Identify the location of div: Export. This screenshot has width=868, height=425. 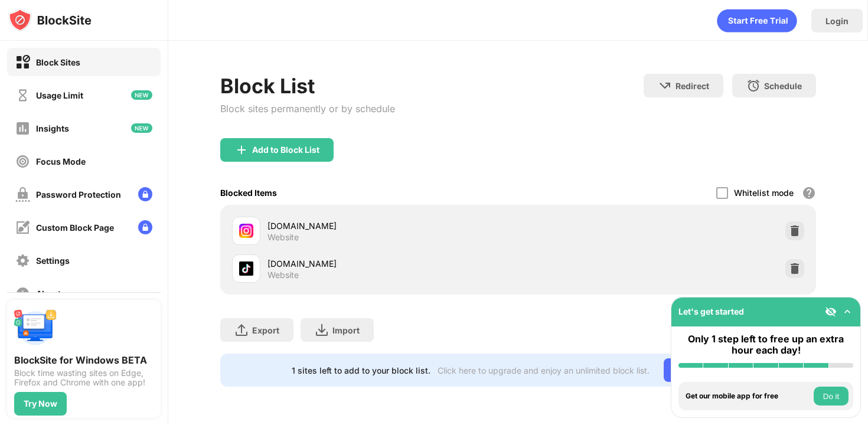
(266, 330).